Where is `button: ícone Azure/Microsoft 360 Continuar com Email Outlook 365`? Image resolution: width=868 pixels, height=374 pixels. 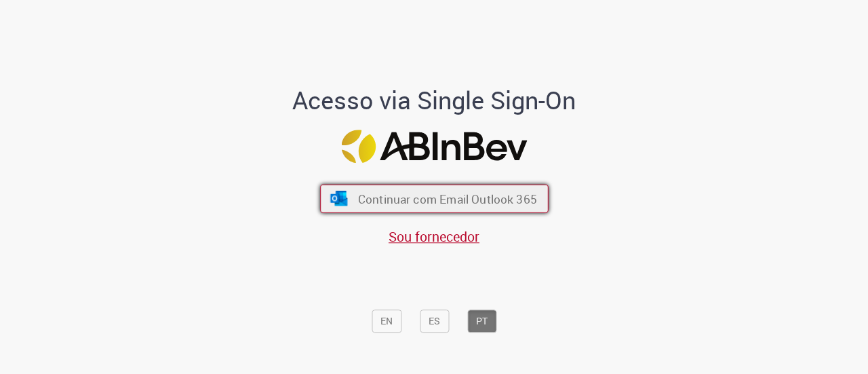
button: ícone Azure/Microsoft 360 Continuar com Email Outlook 365 is located at coordinates (434, 199).